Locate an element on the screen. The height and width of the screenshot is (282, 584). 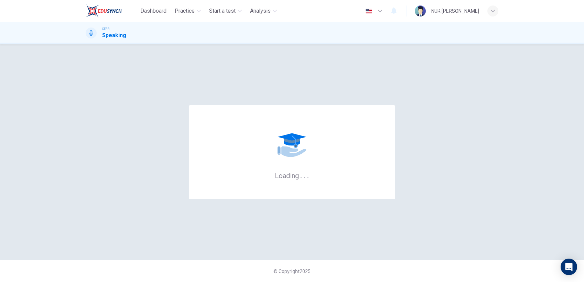
span: © Copyright 2025 is located at coordinates (292, 271).